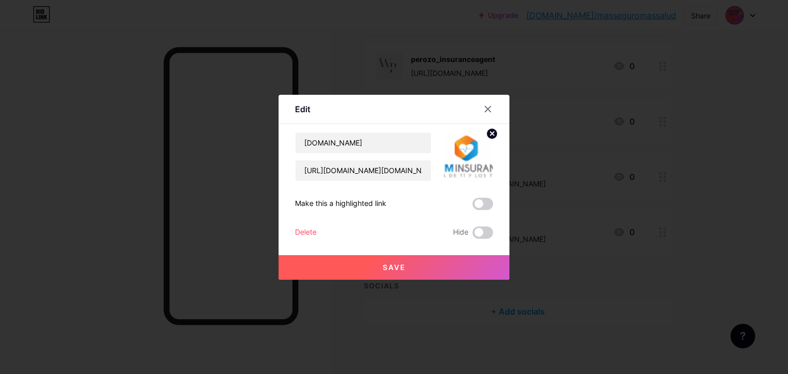 The image size is (788, 374). I want to click on div: Edit, so click(303, 109).